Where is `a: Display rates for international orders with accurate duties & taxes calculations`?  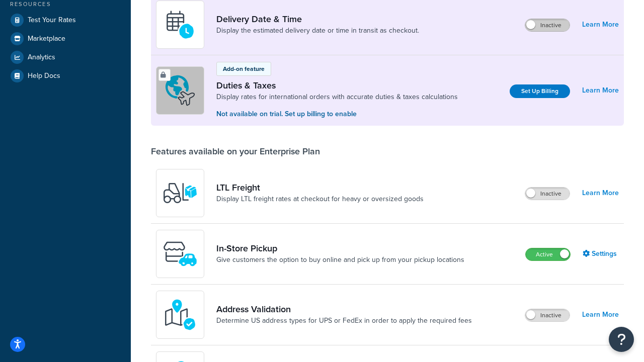 a: Display rates for international orders with accurate duties & taxes calculations is located at coordinates (337, 97).